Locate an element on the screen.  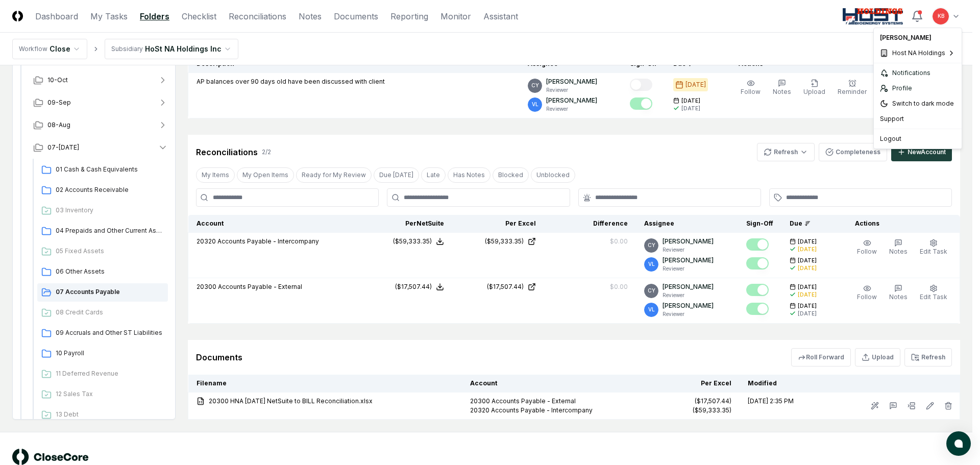
a: Profile is located at coordinates (918, 88).